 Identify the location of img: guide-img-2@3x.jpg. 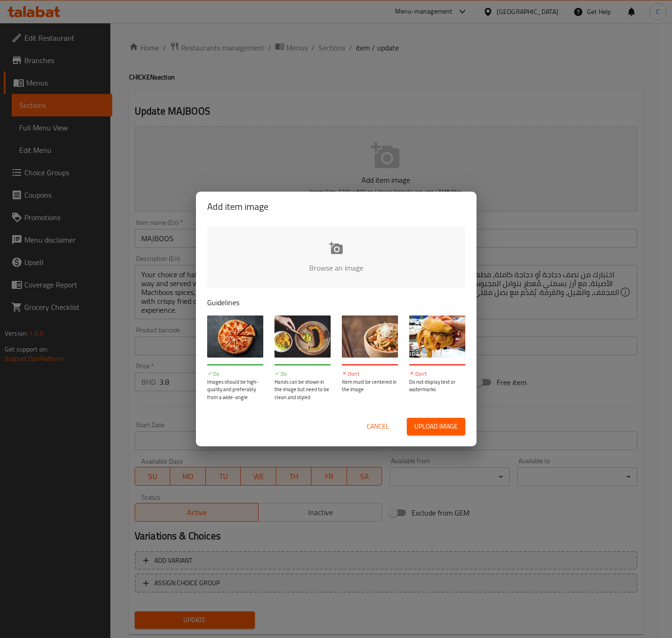
(303, 336).